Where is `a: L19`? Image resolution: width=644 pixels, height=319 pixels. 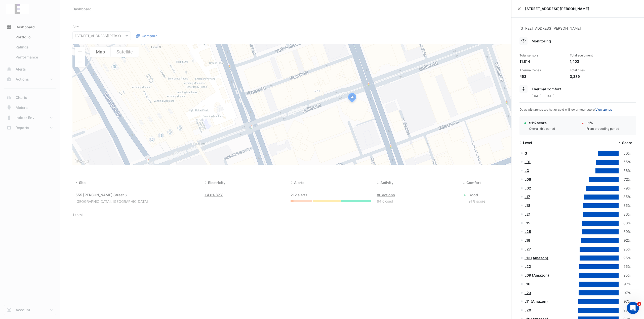 a: L19 is located at coordinates (527, 240).